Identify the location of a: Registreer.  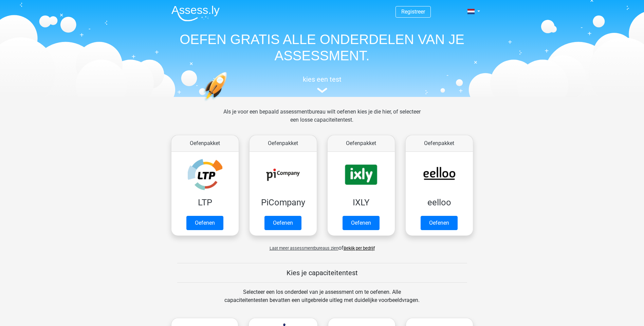
(413, 11).